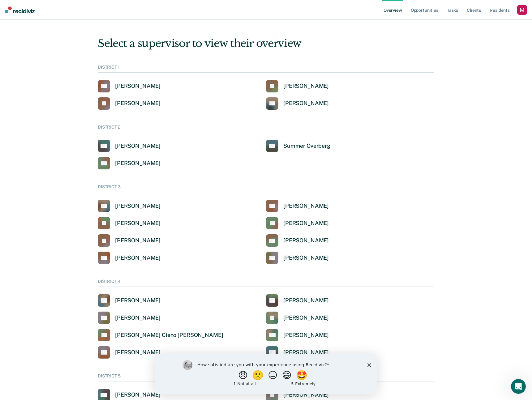  What do you see at coordinates (214, 11) in the screenshot?
I see `div: Close survey` at bounding box center [214, 11].